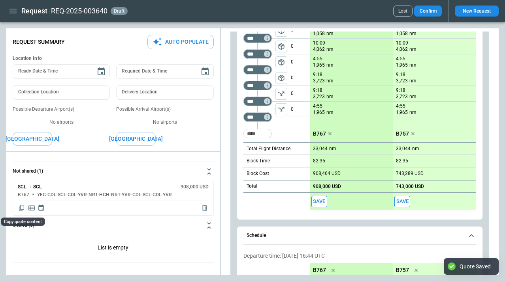  Describe the element at coordinates (28, 171) in the screenshot. I see `h6: Not shared (1)` at that location.